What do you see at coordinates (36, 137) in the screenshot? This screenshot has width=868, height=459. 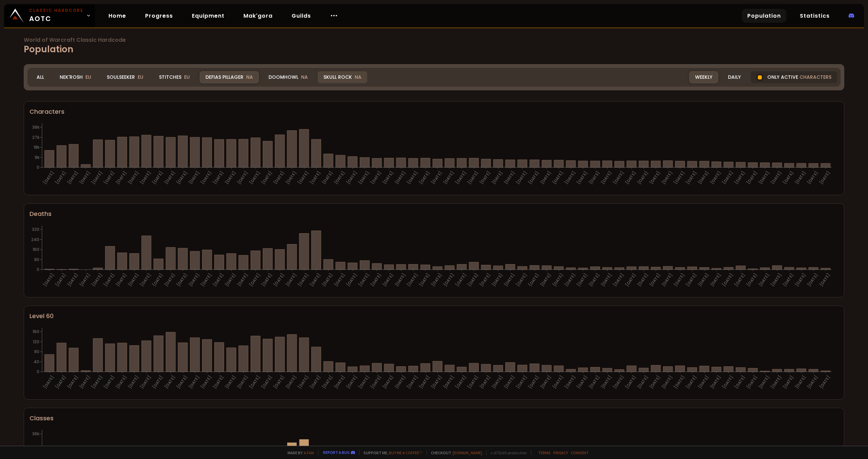 I see `tspan: 27k` at bounding box center [36, 137].